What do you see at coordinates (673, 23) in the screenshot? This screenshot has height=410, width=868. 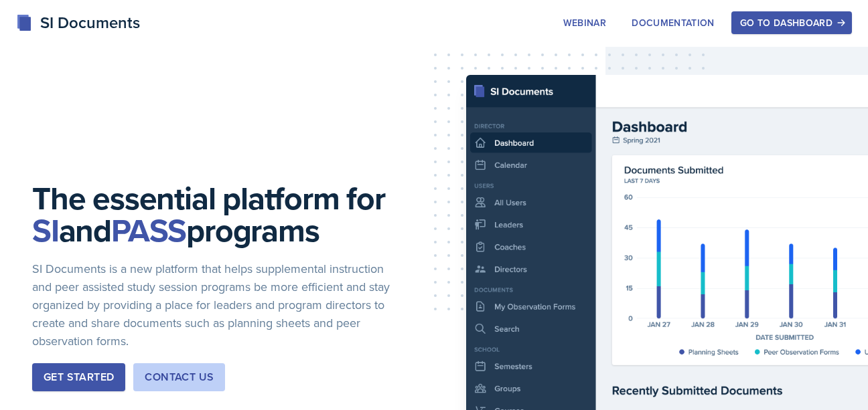 I see `div: Documentation` at bounding box center [673, 23].